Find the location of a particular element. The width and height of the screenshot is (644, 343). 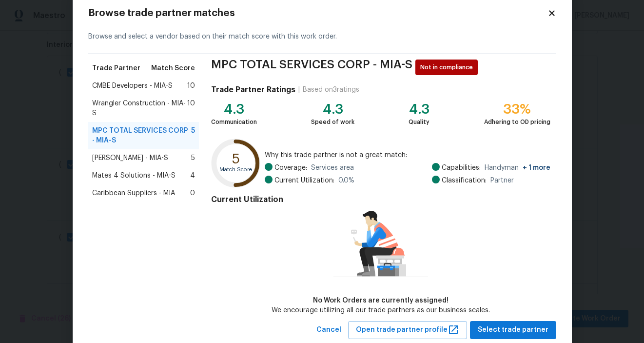

span: Why this trade partner is not a great match: is located at coordinates (408, 155).